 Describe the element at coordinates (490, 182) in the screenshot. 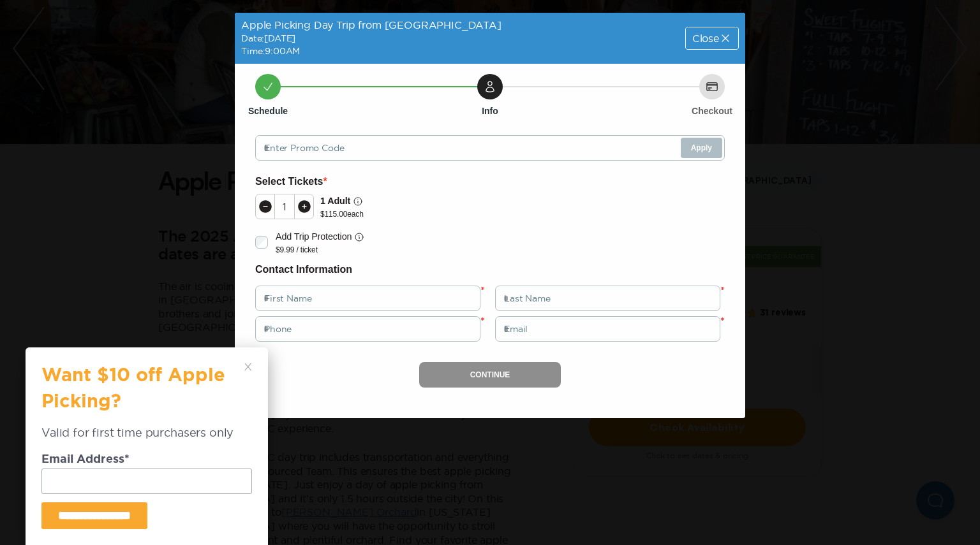

I see `h6: Select Tickets` at that location.